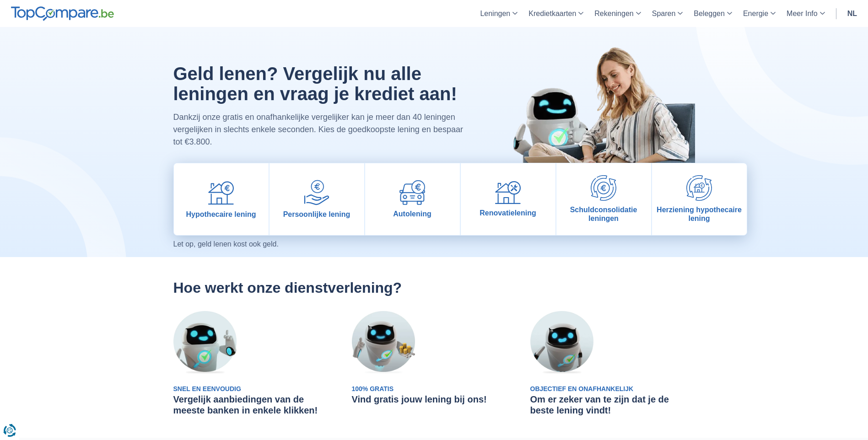  What do you see at coordinates (413, 199) in the screenshot?
I see `a: Autolening` at bounding box center [413, 199].